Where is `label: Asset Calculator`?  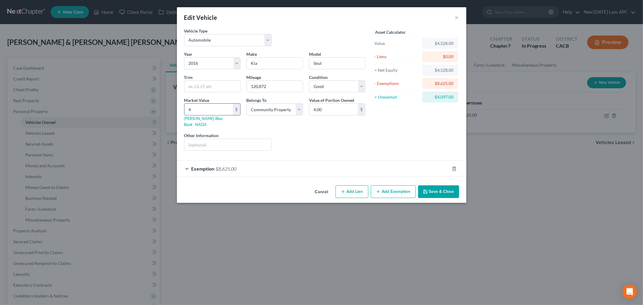
label: Asset Calculator is located at coordinates (391, 32).